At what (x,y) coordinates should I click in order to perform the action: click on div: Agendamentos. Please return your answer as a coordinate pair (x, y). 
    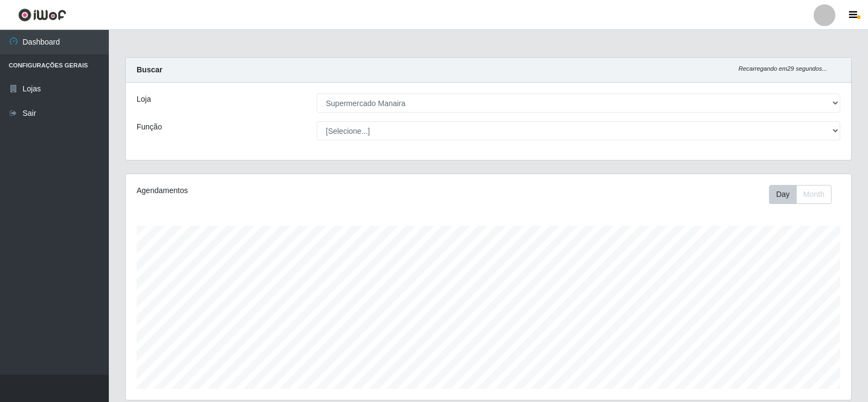
    Looking at the image, I should click on (278, 190).